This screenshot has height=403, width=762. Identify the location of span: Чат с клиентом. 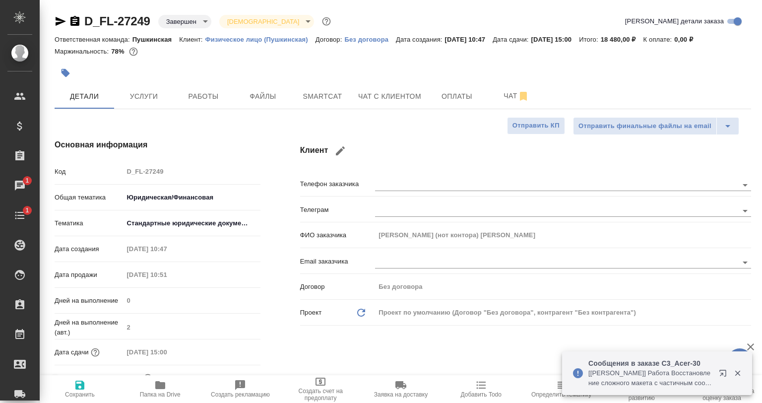
(389, 96).